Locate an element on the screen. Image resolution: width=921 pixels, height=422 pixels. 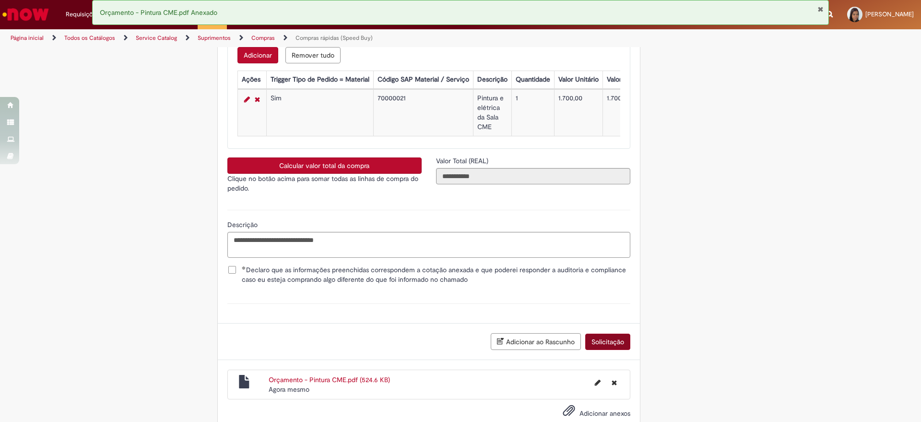
th: Descrição is located at coordinates (492, 80).